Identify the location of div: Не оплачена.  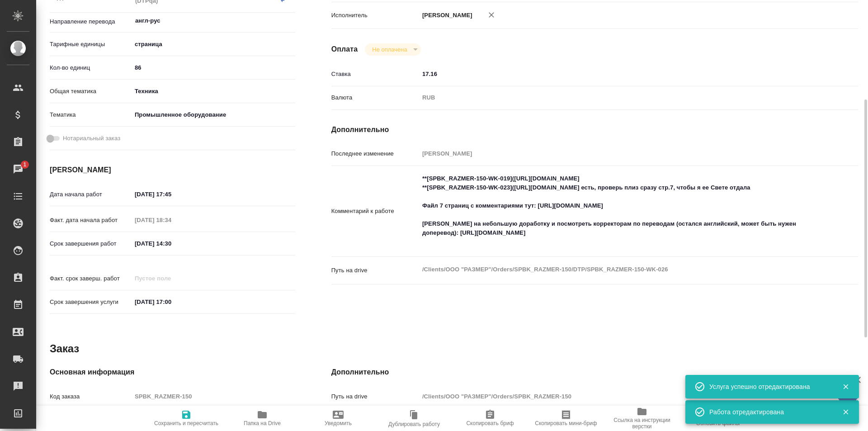
(392, 49).